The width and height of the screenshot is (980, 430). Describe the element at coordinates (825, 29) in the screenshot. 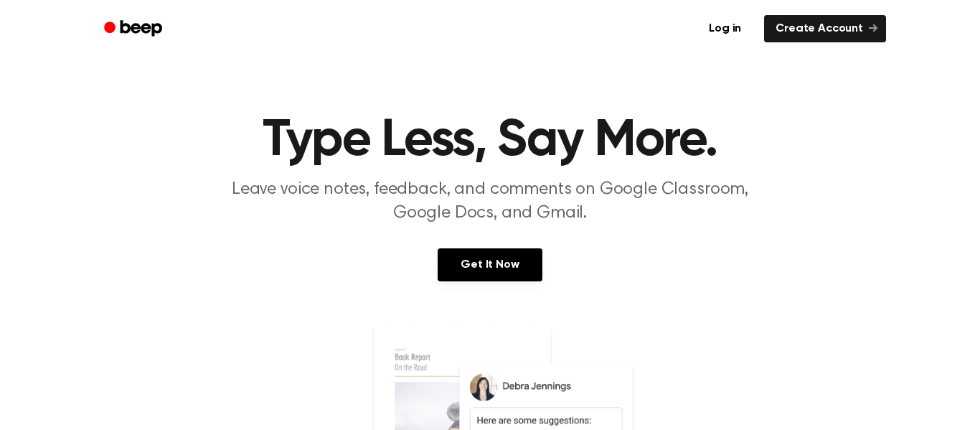

I see `a: Create Account` at that location.